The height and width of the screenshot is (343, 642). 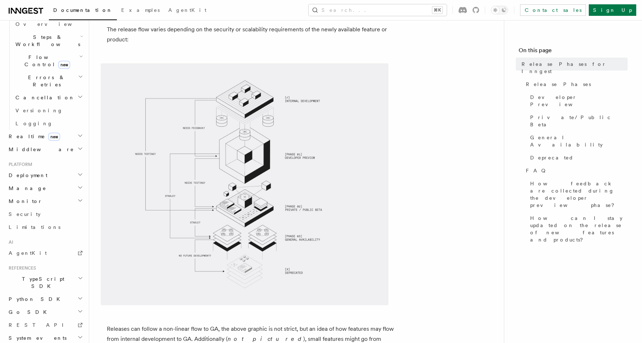 I want to click on span: Release Phases, so click(x=558, y=84).